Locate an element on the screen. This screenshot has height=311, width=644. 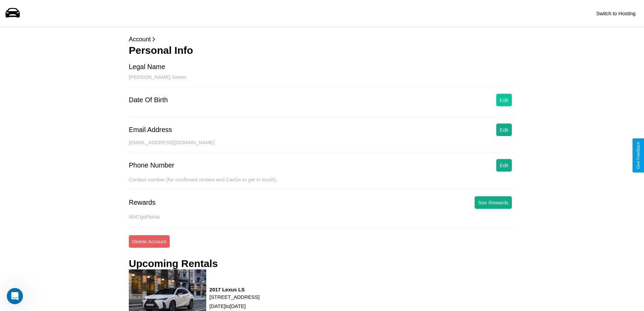
button: See Rewards is located at coordinates (494, 202).